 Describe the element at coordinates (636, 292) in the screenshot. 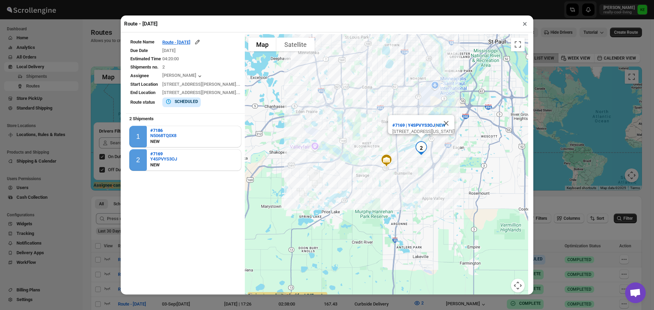

I see `div: Open chat` at that location.